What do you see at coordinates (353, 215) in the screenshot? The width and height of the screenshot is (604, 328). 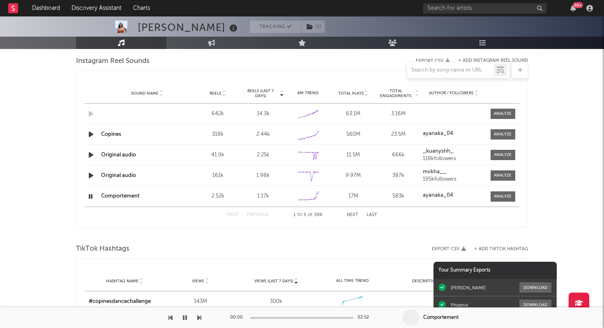 I see `button: Next` at bounding box center [353, 215].